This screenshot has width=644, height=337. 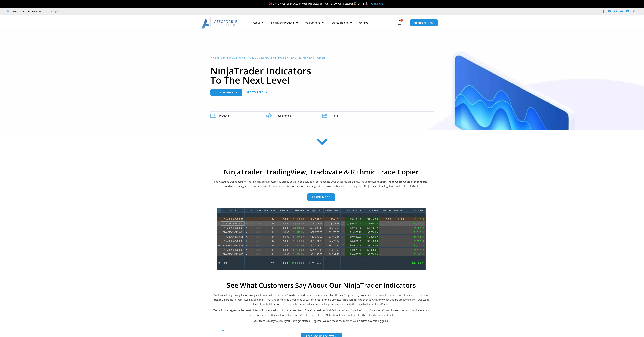 What do you see at coordinates (401, 20) in the screenshot?
I see `span: 0` at bounding box center [401, 20].